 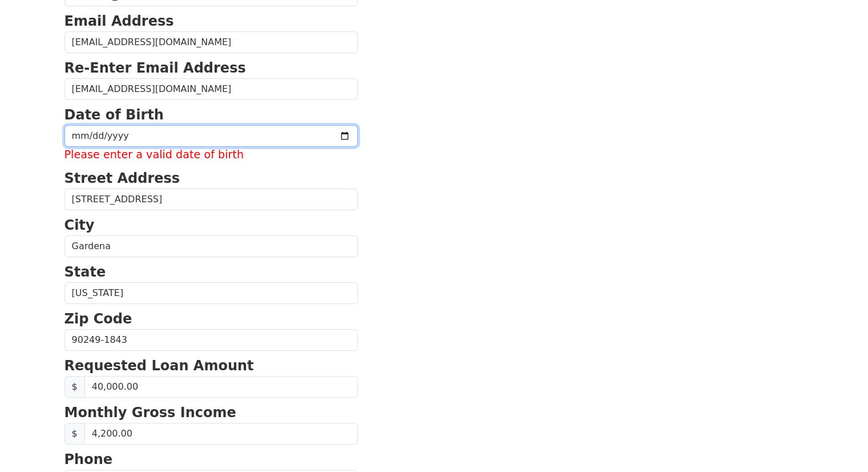 What do you see at coordinates (120, 21) in the screenshot?
I see `strong: Email Address` at bounding box center [120, 21].